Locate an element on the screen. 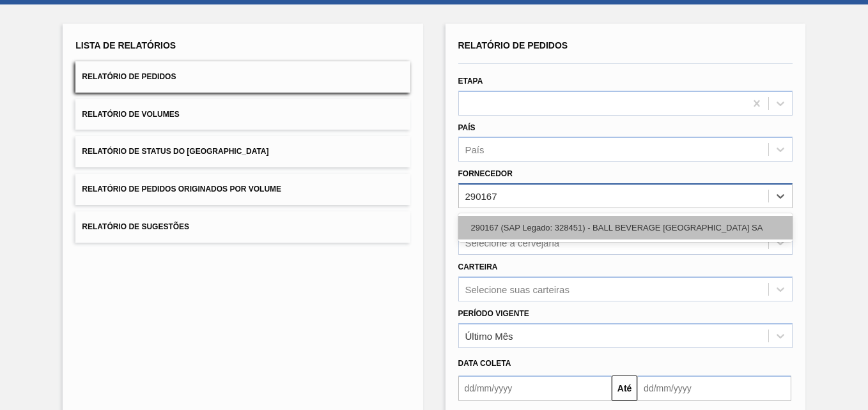 Image resolution: width=868 pixels, height=410 pixels. button: Relatório de Sugestões is located at coordinates (243, 227).